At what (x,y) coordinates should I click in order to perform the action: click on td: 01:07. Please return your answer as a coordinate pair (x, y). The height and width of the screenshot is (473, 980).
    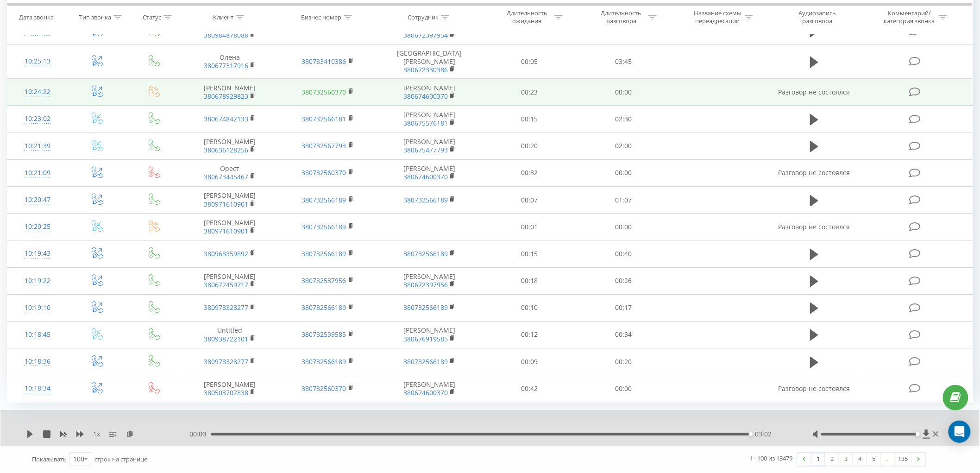
    Looking at the image, I should click on (624, 200).